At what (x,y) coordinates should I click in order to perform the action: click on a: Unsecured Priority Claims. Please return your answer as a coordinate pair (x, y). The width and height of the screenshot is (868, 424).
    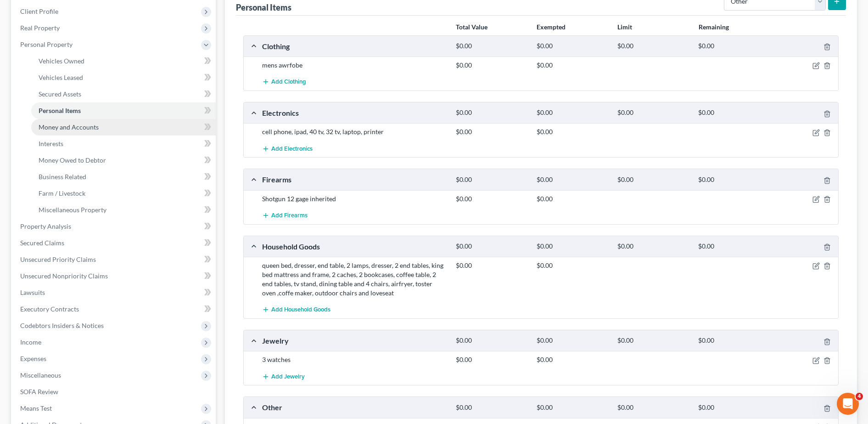
    Looking at the image, I should click on (114, 260).